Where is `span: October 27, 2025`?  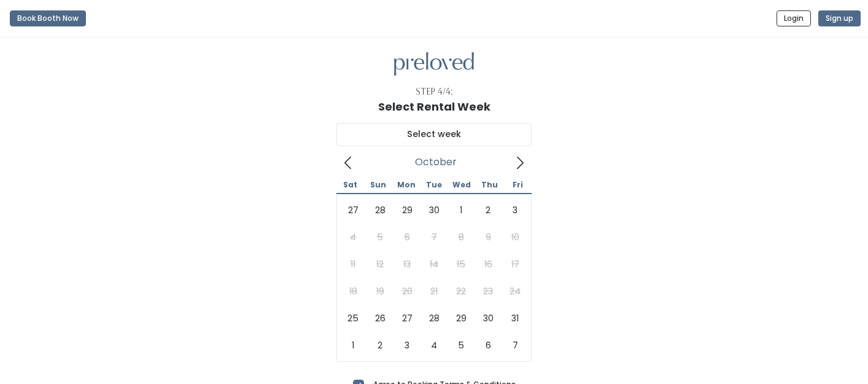
span: October 27, 2025 is located at coordinates (407, 318).